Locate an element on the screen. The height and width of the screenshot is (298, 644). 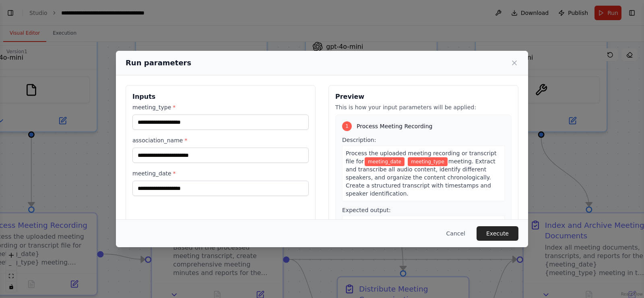
span: Expected output: is located at coordinates (366, 210).